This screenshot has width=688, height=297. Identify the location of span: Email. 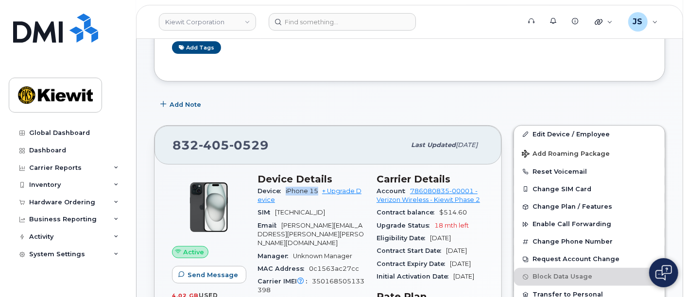
(269, 225).